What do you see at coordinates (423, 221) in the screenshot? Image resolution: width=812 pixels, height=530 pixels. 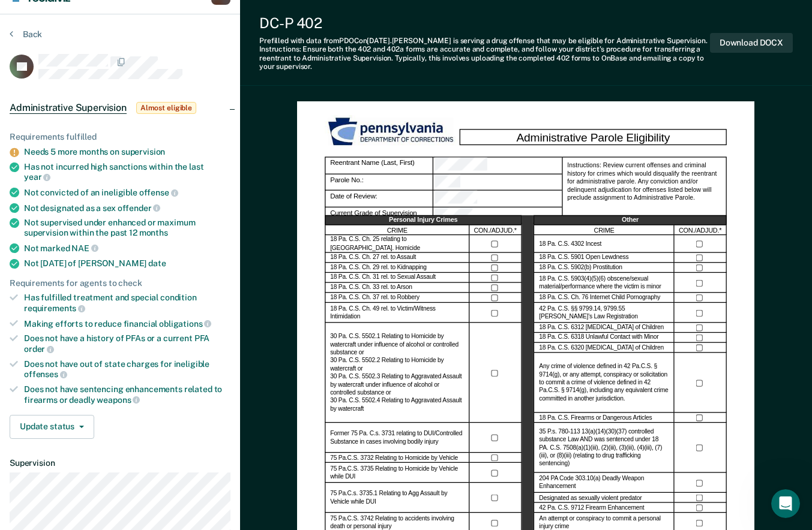 I see `div: Personal Injury Crimes` at bounding box center [423, 221].